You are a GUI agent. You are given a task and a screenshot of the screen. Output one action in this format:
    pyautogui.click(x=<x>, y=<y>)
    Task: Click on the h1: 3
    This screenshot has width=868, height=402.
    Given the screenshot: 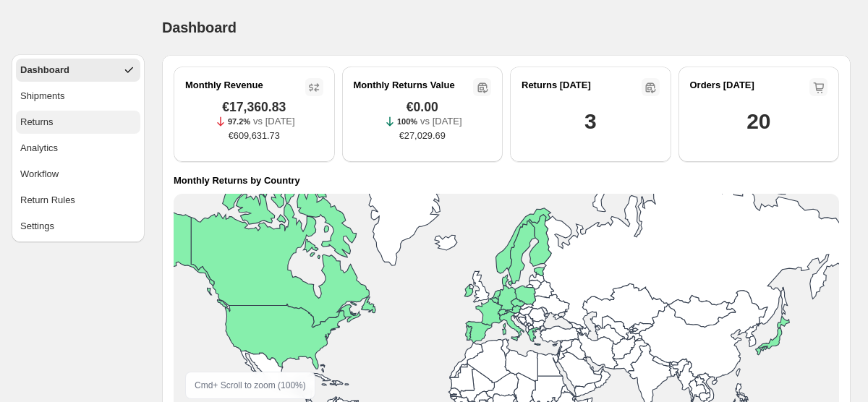 What is the action you would take?
    pyautogui.click(x=590, y=122)
    